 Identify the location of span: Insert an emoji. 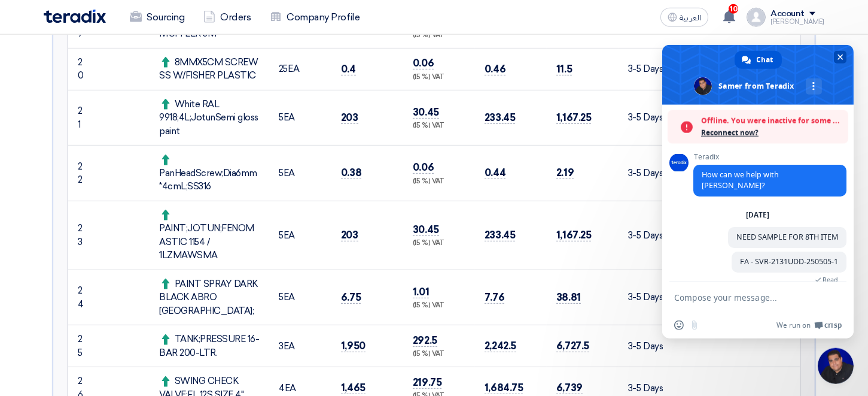
(679, 325).